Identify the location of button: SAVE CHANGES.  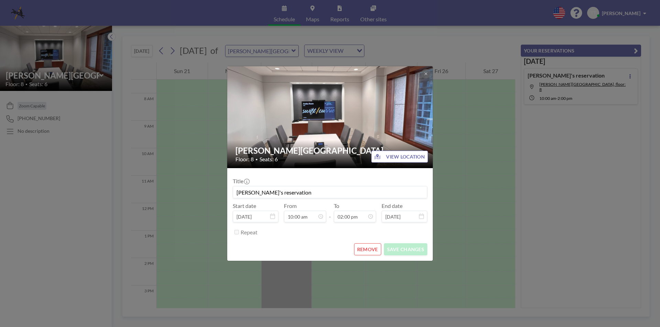
(405, 249).